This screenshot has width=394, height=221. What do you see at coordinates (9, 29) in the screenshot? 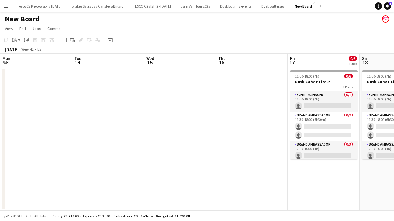
I see `span: View` at bounding box center [9, 29].